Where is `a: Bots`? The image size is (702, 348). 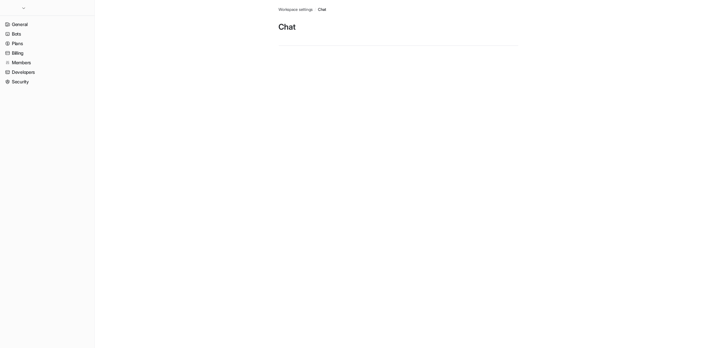 a: Bots is located at coordinates (47, 34).